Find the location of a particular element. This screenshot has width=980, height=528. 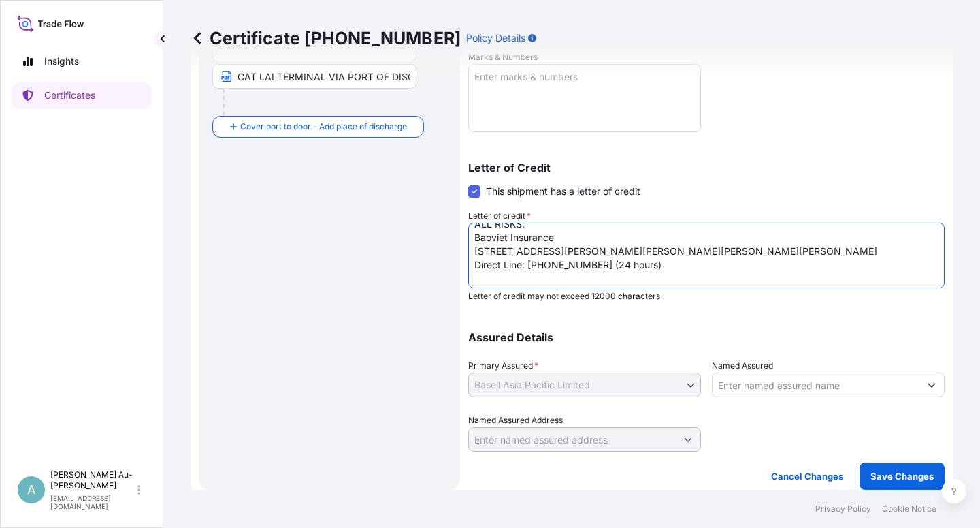

label: Letter of credit is located at coordinates (499, 215).